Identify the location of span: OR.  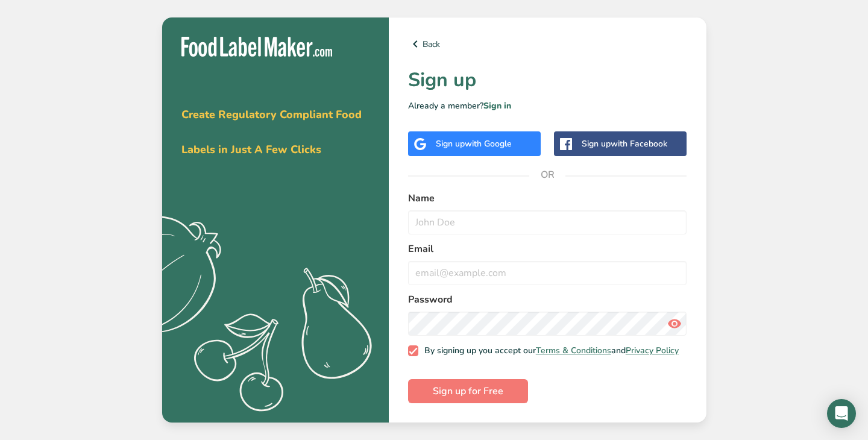
(547, 175).